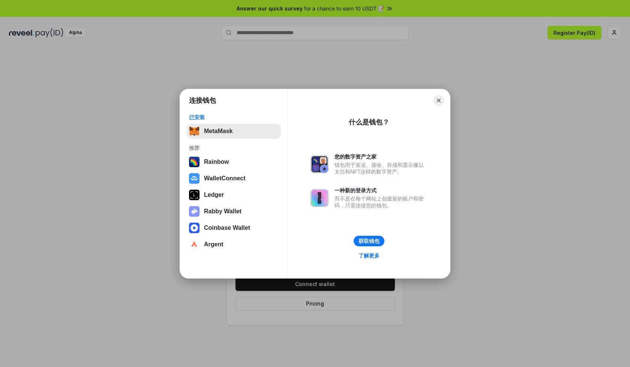 This screenshot has width=630, height=367. Describe the element at coordinates (369, 256) in the screenshot. I see `a: 了解更多` at that location.